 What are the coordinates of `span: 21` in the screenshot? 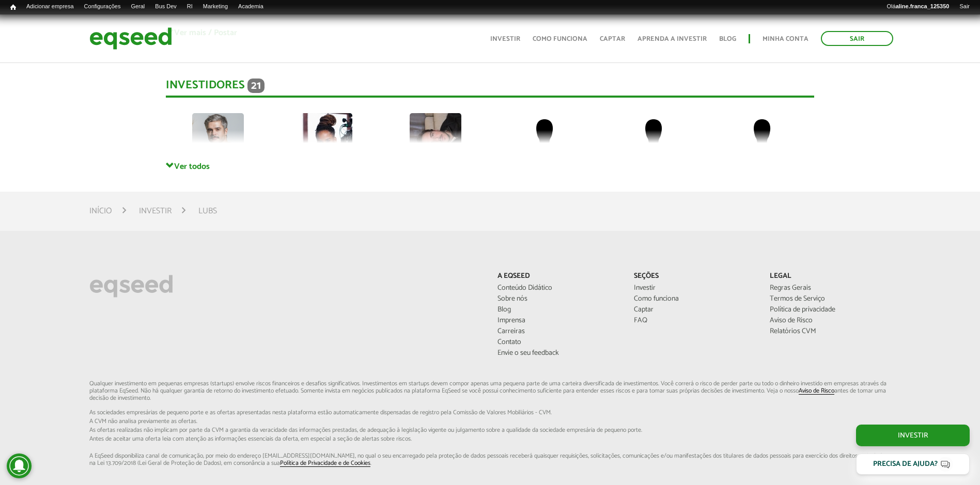 It's located at (256, 86).